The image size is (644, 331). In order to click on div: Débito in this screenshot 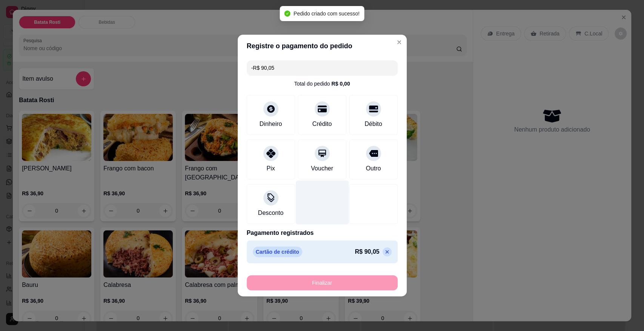, I will do `click(373, 124)`.